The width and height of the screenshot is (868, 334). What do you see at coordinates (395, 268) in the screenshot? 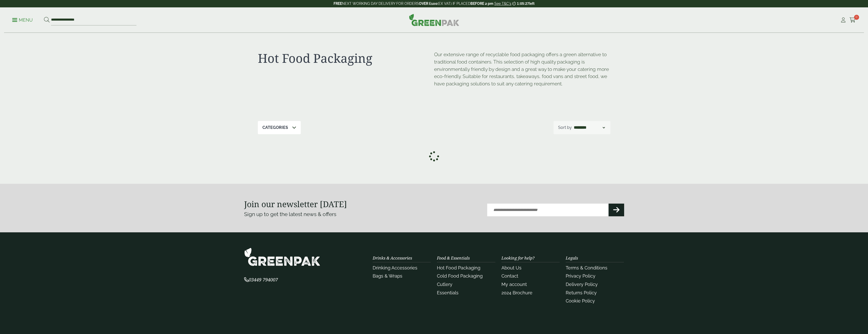
I see `a: Drinking Accessories` at bounding box center [395, 268].